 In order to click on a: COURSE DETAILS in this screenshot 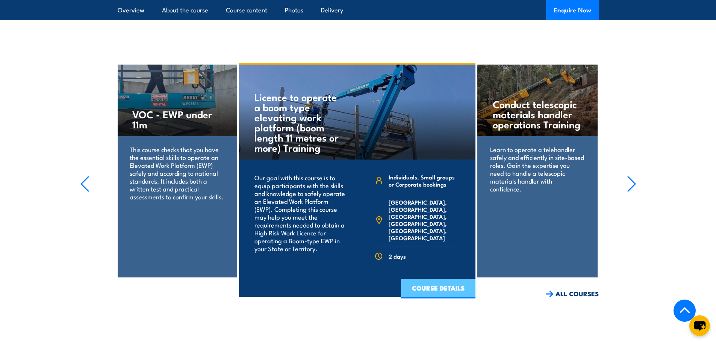, I will do `click(438, 289)`.